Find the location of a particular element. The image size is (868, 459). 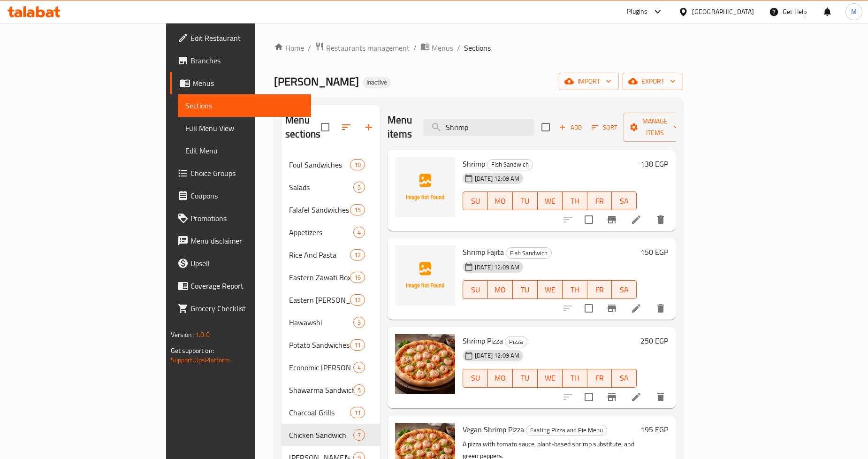

a: Coupons is located at coordinates (240, 195).